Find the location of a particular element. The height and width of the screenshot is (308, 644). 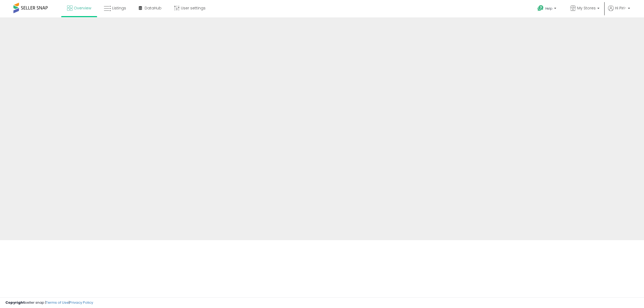

i: Get Help is located at coordinates (540, 8).